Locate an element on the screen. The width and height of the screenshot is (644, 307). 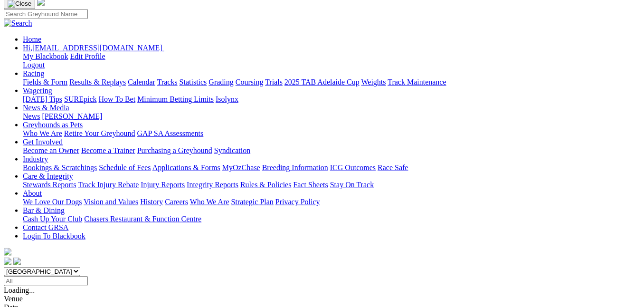
a: Schedule of Fees is located at coordinates (124, 167).